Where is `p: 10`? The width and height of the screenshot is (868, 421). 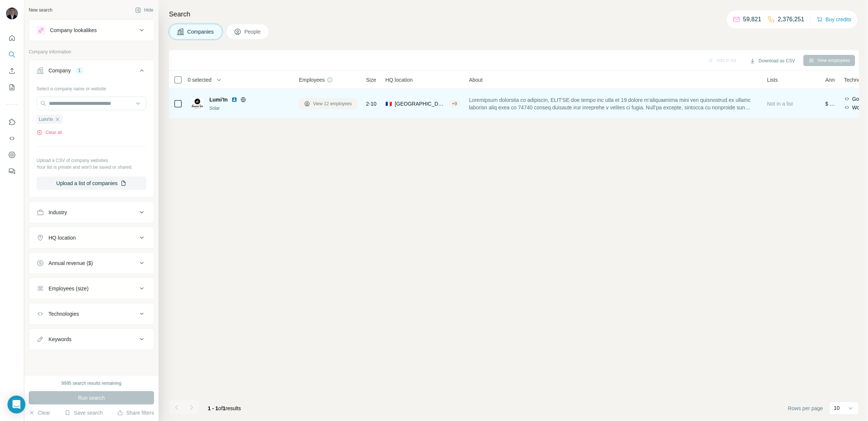
p: 10 is located at coordinates (837, 408).